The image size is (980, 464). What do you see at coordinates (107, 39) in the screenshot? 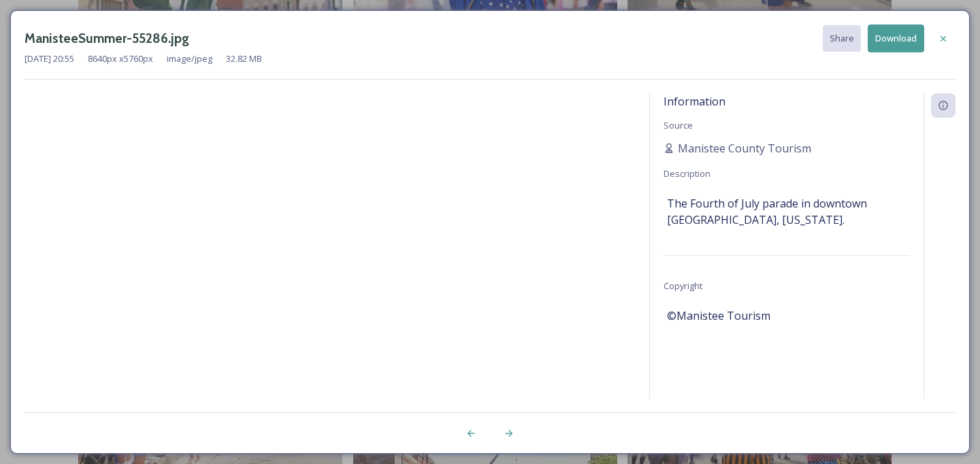
I see `h3: ManisteeSummer-55286.jpg` at bounding box center [107, 39].